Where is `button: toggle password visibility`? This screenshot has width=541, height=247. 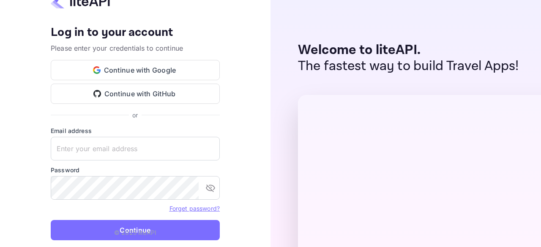 button: toggle password visibility is located at coordinates (210, 188).